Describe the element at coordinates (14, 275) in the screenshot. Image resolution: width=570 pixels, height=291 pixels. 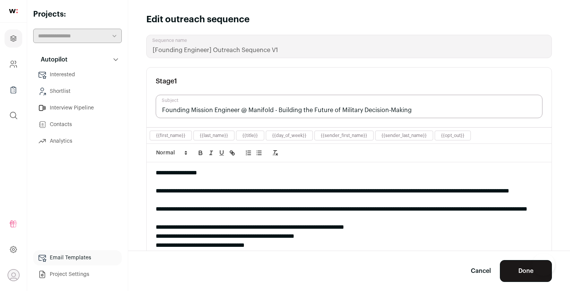
I see `button: Open dropdown` at that location.